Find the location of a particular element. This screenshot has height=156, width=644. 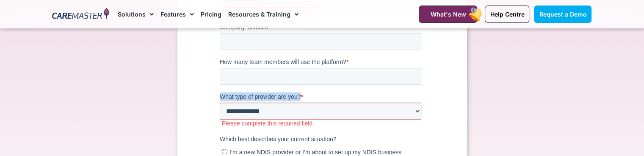

img: CareMaster Logo is located at coordinates (80, 14).